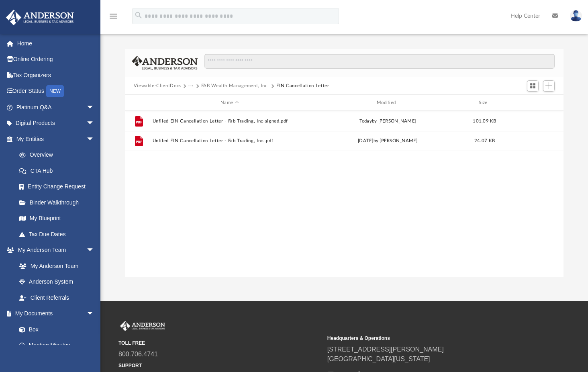 This screenshot has width=588, height=372. What do you see at coordinates (55, 266) in the screenshot?
I see `a: My Anderson Team` at bounding box center [55, 266].